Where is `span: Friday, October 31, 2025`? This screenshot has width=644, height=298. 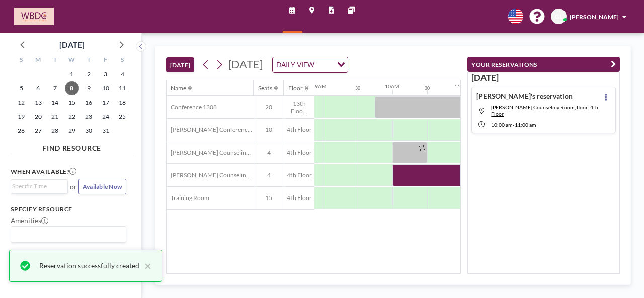
span: Friday, October 31, 2025 is located at coordinates (105, 130).